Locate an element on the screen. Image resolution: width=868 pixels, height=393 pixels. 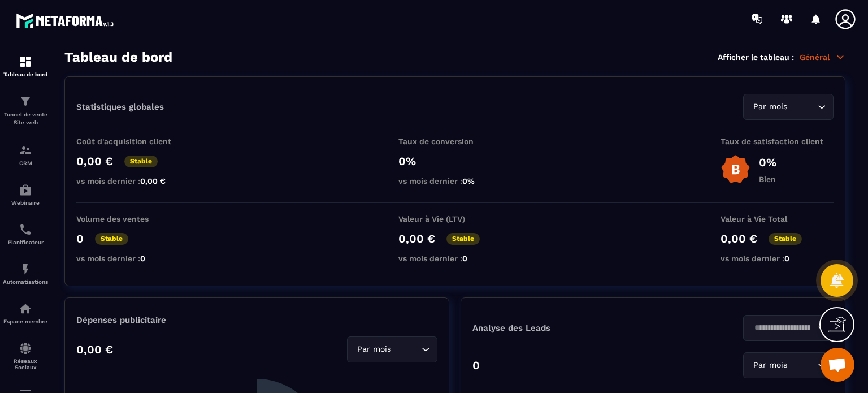
p: Bien is located at coordinates (768, 179).